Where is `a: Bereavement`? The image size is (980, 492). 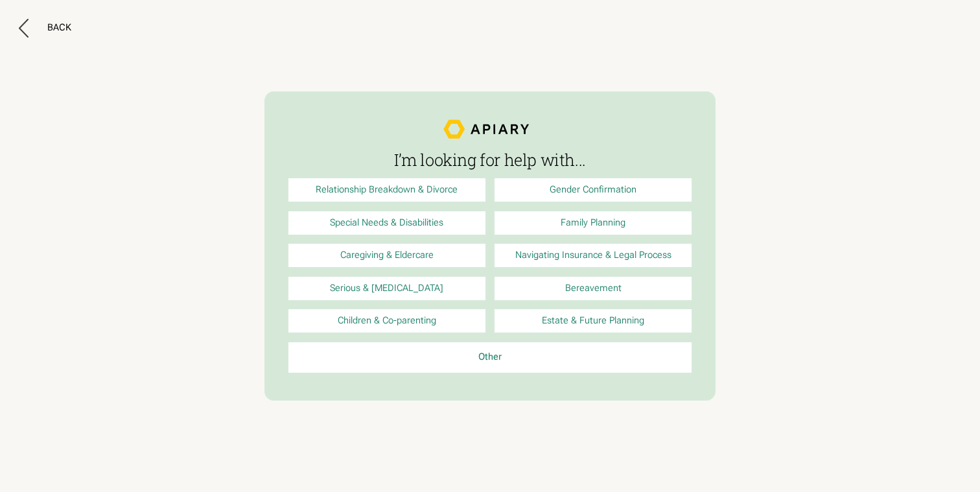
a: Bereavement is located at coordinates (593, 288).